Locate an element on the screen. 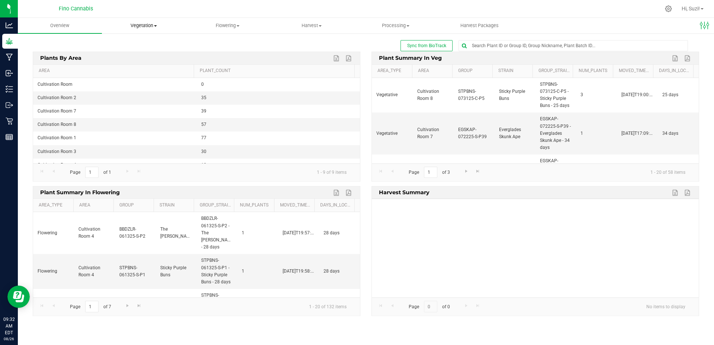 The image size is (714, 345). td: 19 is located at coordinates (279, 165).